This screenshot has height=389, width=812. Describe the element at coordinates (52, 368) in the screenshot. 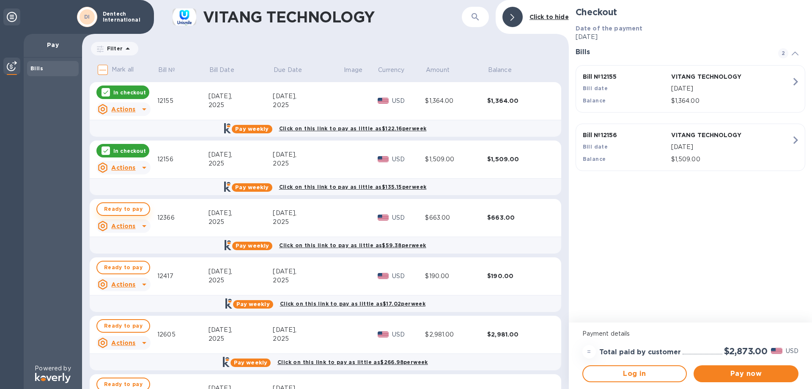

I see `p: Powered by` at that location.